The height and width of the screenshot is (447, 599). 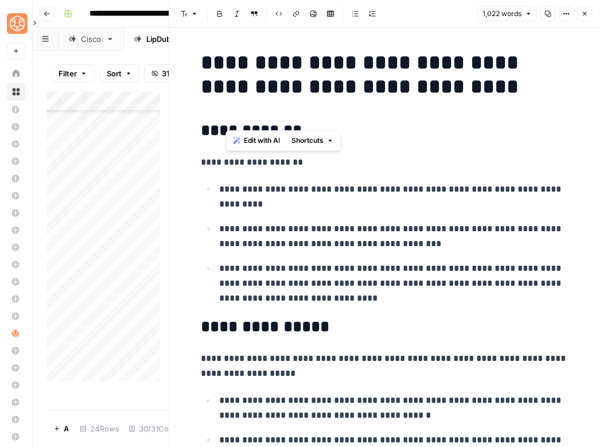 I want to click on img: SimpleTiger Logo, so click(x=17, y=24).